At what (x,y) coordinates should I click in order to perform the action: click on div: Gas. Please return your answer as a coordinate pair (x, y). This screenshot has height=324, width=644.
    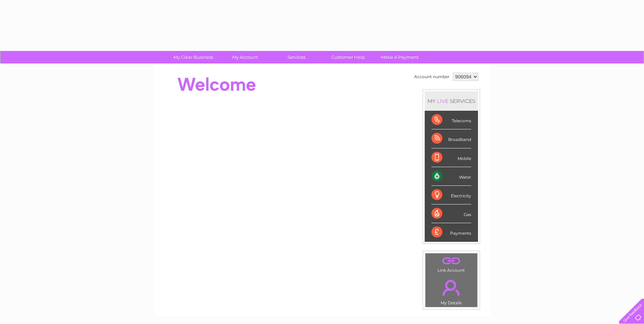
    Looking at the image, I should click on (451, 214).